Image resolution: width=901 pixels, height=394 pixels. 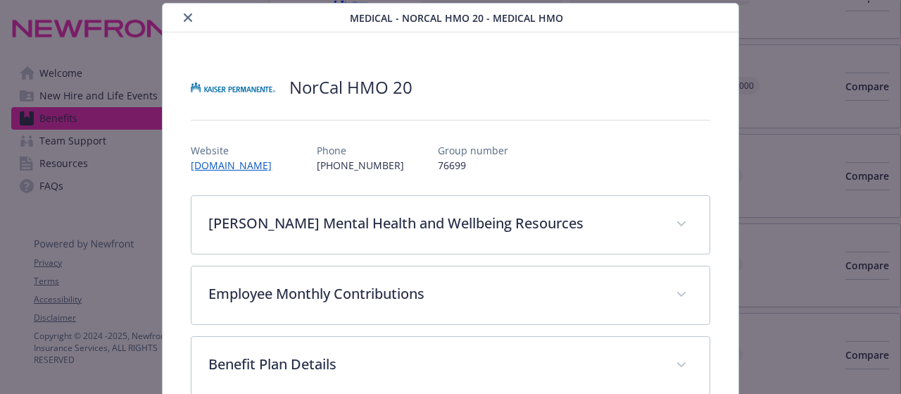 I want to click on img: Kaiser Permanente Insurance Company, so click(x=233, y=87).